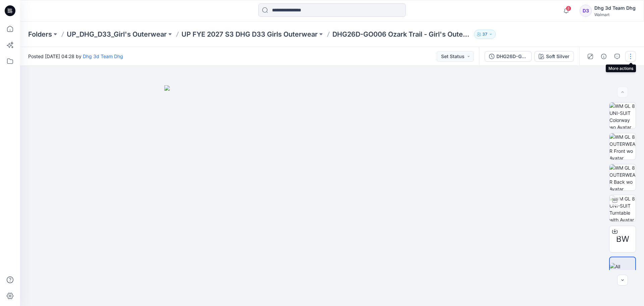 This screenshot has width=644, height=306. What do you see at coordinates (117, 34) in the screenshot?
I see `a: UP_DHG_D33_Girl's Outerwear` at bounding box center [117, 34].